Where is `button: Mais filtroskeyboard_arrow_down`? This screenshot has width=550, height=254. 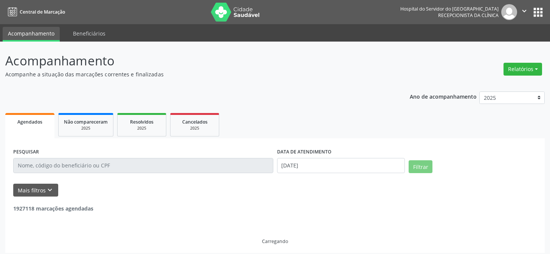 button: Mais filtroskeyboard_arrow_down is located at coordinates (36, 190).